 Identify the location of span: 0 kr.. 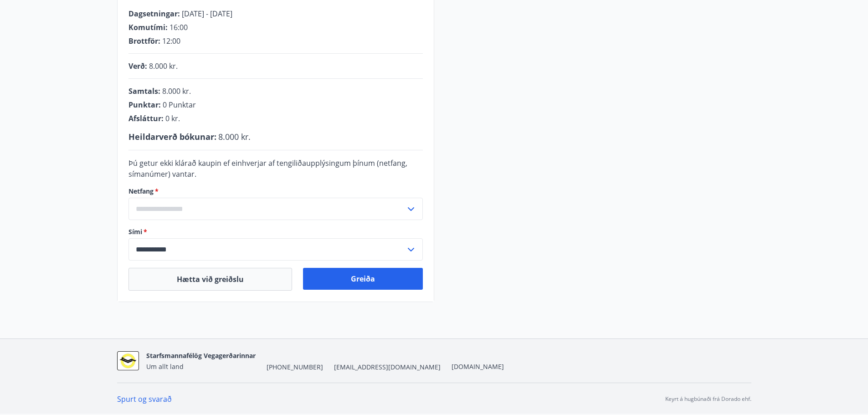
(172, 119).